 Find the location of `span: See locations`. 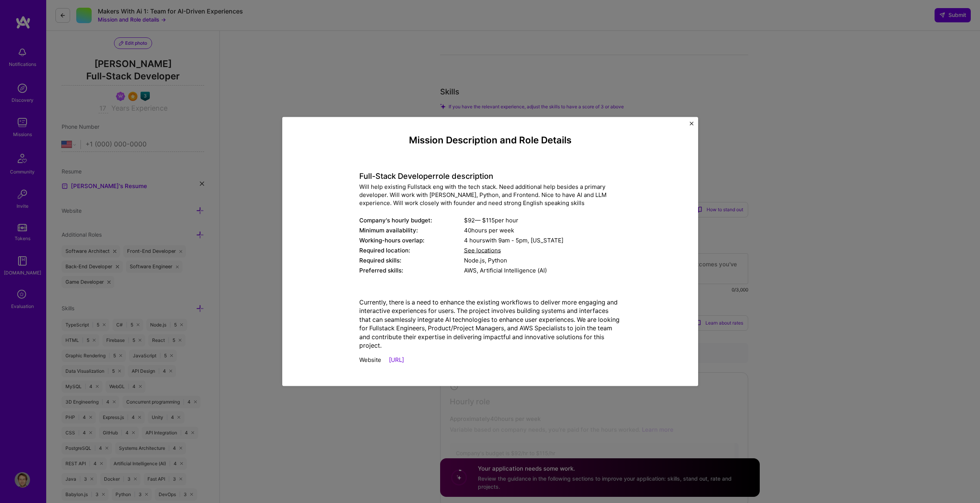

span: See locations is located at coordinates (483, 250).